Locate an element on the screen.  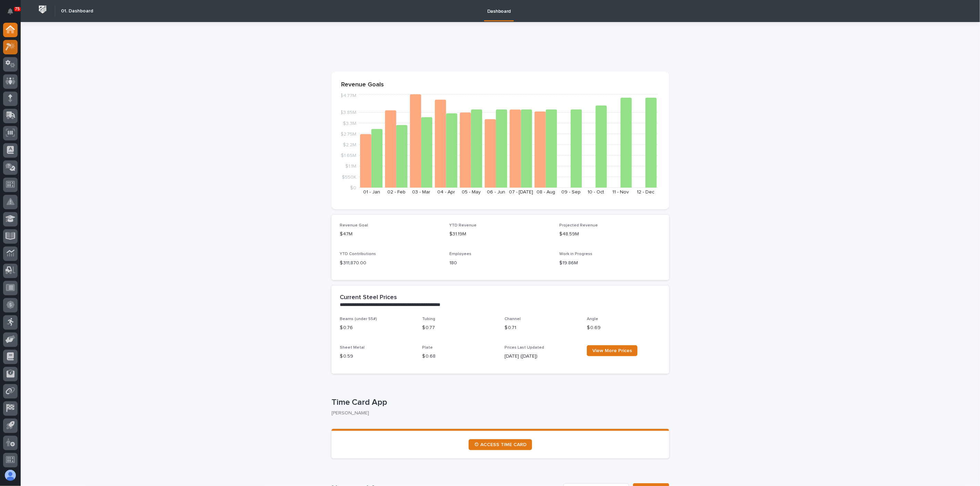
p: Time Card App is located at coordinates (499, 403).